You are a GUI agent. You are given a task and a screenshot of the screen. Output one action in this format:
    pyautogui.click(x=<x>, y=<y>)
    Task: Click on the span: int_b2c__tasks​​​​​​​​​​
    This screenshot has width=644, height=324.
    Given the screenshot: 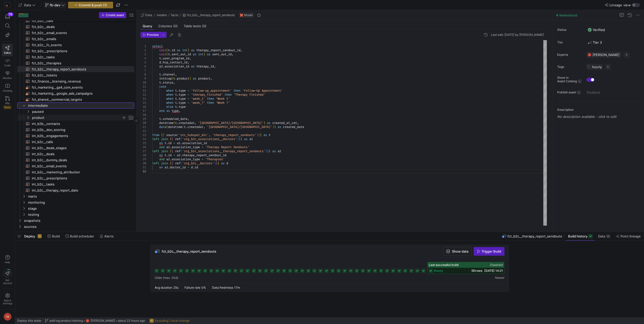 What is the action you would take?
    pyautogui.click(x=80, y=184)
    